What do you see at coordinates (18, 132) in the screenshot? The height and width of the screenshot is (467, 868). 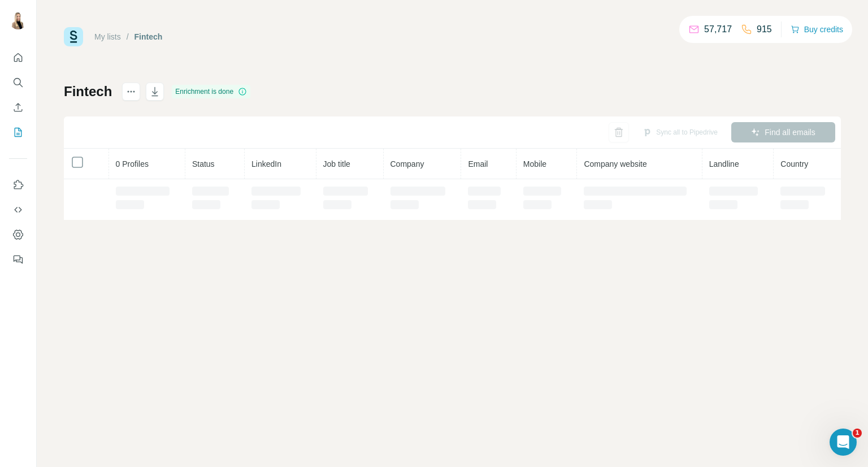 I see `button: My lists` at bounding box center [18, 132].